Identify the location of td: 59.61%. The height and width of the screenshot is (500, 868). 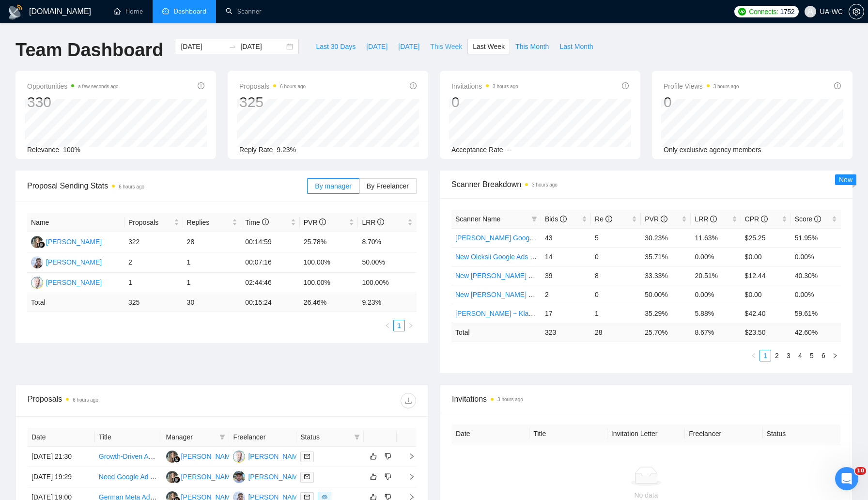
(816, 313).